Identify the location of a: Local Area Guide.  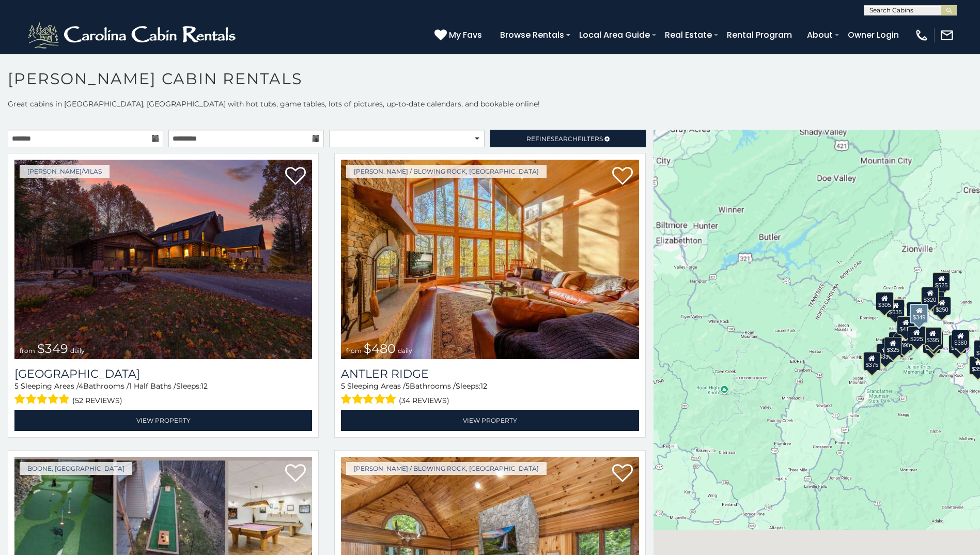
(614, 35).